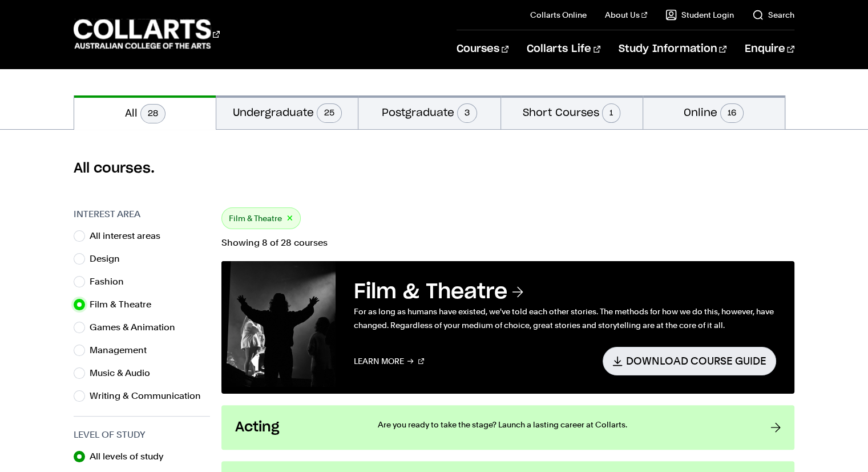 This screenshot has height=472, width=868. What do you see at coordinates (330, 113) in the screenshot?
I see `span: 25` at bounding box center [330, 113].